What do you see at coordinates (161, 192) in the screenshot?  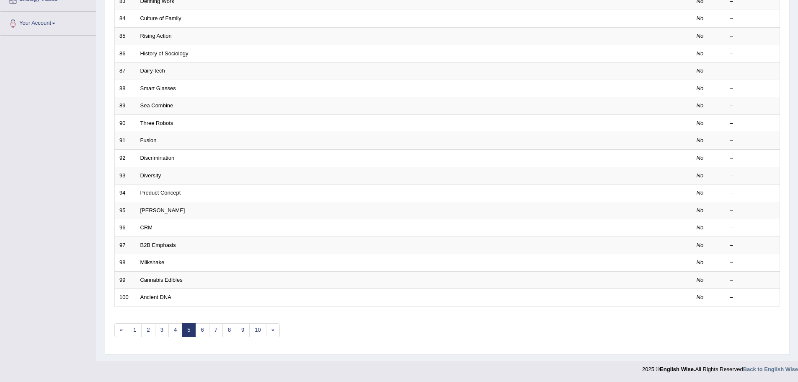 I see `a: Product Concept` at bounding box center [161, 192].